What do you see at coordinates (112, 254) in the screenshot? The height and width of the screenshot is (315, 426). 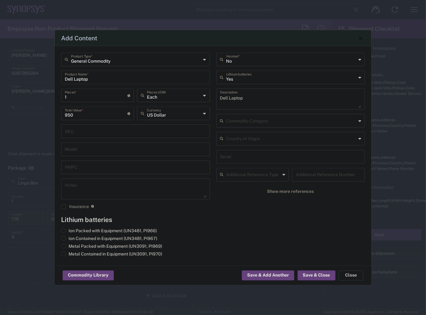 I see `label: Metal Contained in Equipment (UN3091, PI970)` at bounding box center [112, 254].